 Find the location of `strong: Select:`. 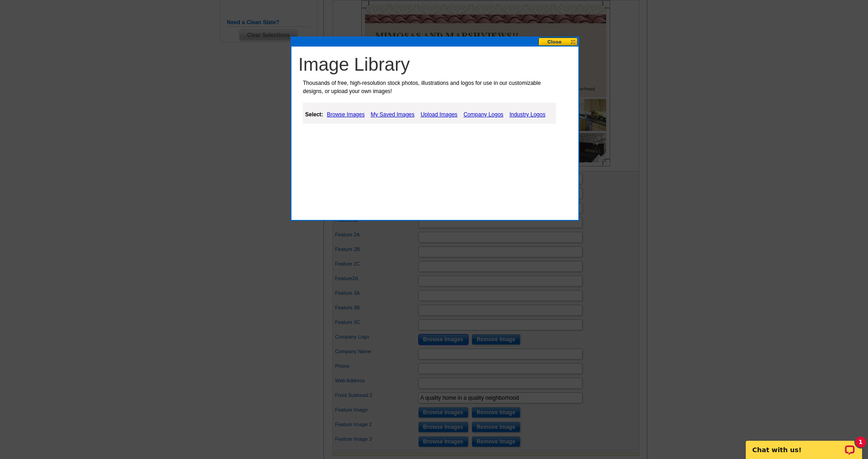

strong: Select: is located at coordinates (314, 114).